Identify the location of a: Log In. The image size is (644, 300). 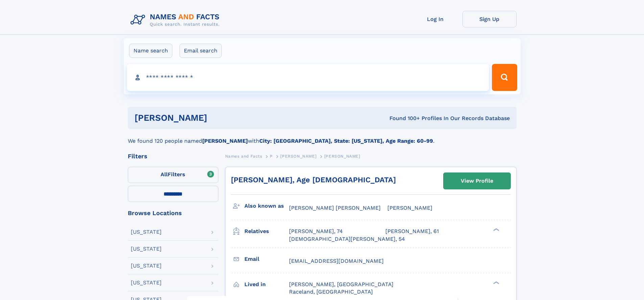
(436, 19).